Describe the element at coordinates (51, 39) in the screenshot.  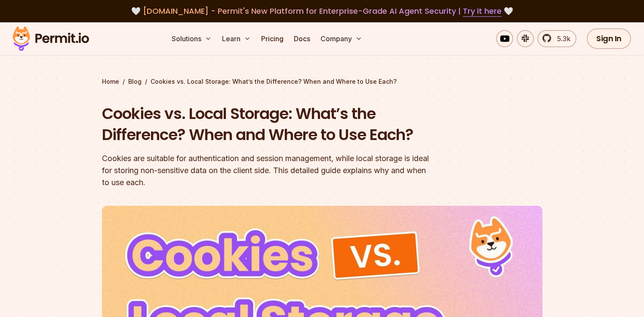
I see `img: Permit logo` at that location.